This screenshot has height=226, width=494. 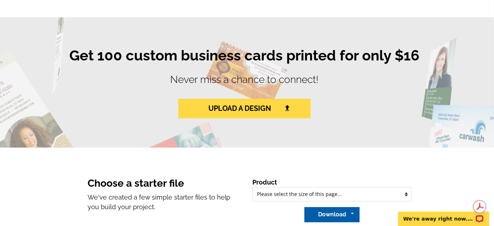 What do you see at coordinates (244, 58) in the screenshot?
I see `h1: Get 100 custom business cards printed for only $16` at bounding box center [244, 58].